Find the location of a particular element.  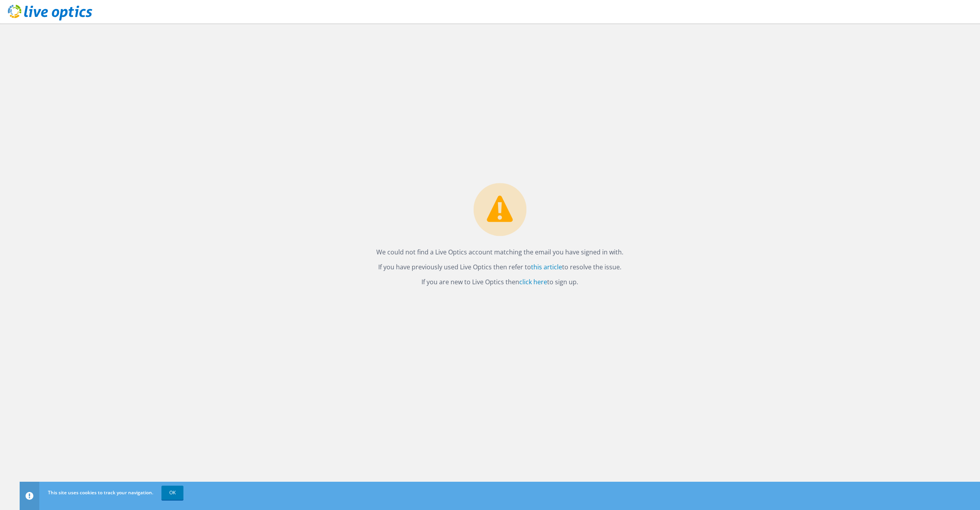

p: If you have previously used Live Optics then refer to to resolve the issue. is located at coordinates (500, 267).